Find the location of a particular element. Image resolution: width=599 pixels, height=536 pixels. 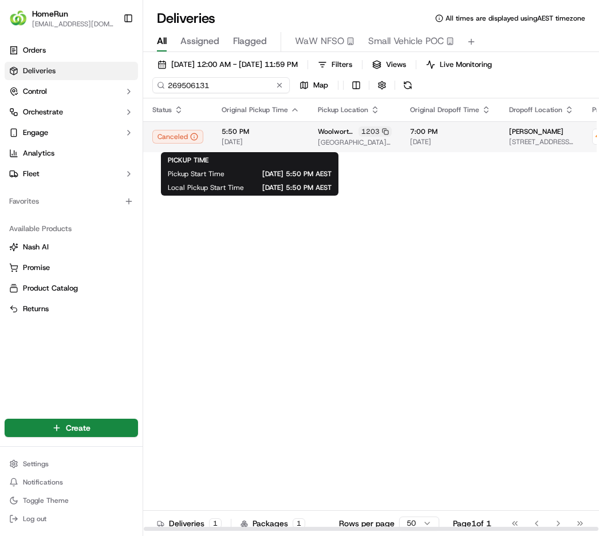

span: Product Catalog is located at coordinates (50, 288).